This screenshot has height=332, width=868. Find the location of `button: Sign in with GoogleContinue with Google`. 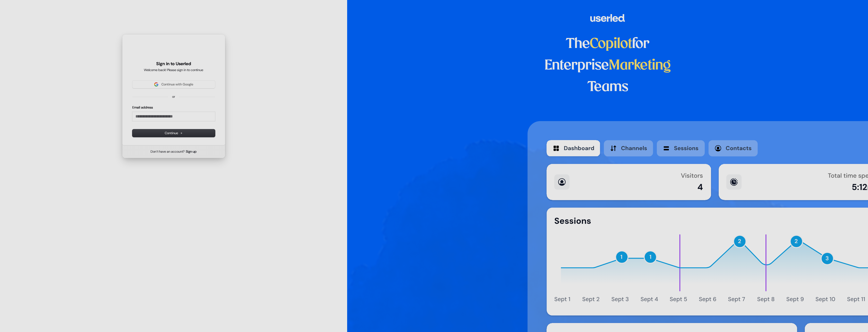

button: Sign in with GoogleContinue with Google is located at coordinates (174, 84).